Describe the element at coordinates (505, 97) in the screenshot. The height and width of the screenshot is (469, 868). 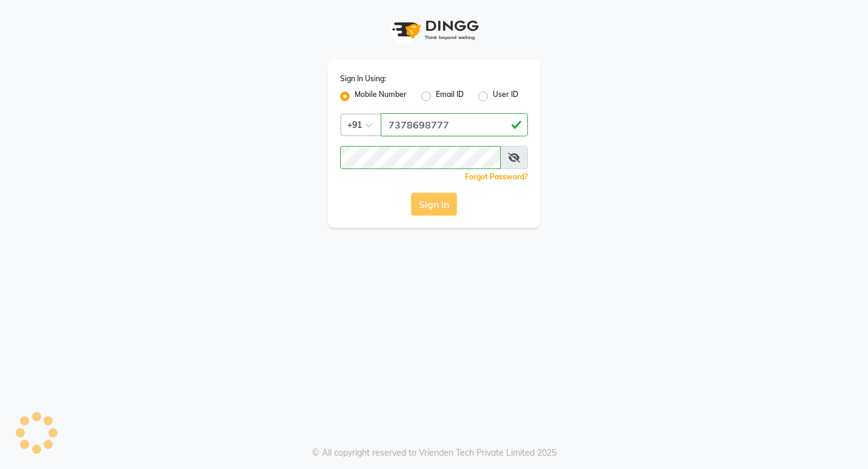
I see `label: User ID` at that location.